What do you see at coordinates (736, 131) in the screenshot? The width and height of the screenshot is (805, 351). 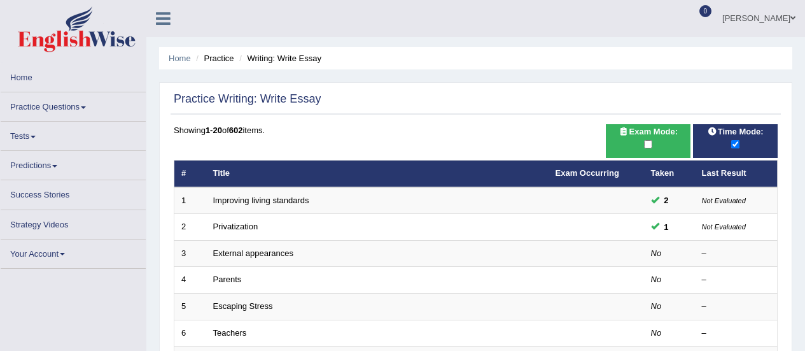 I see `span: Time Mode:` at bounding box center [736, 131].